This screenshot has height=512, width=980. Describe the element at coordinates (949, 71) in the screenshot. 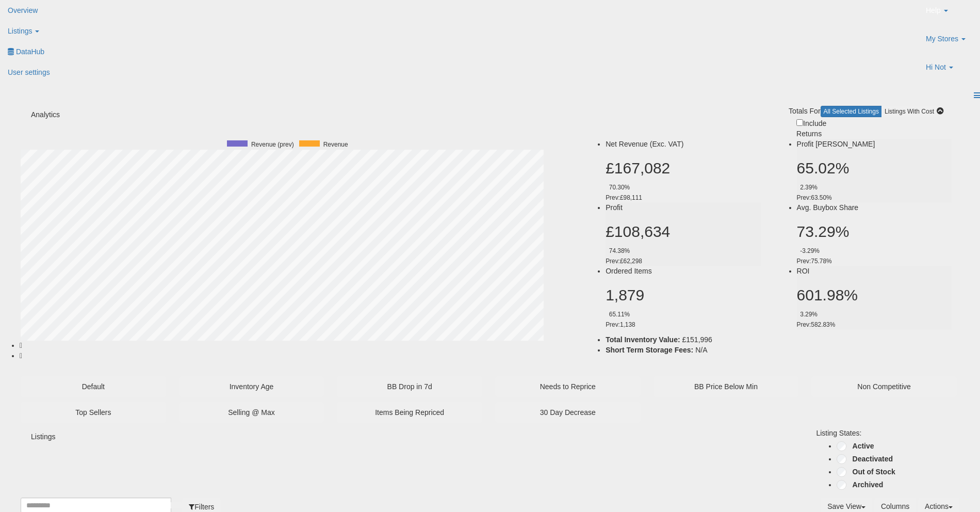

I see `a: Hi Not` at that location.